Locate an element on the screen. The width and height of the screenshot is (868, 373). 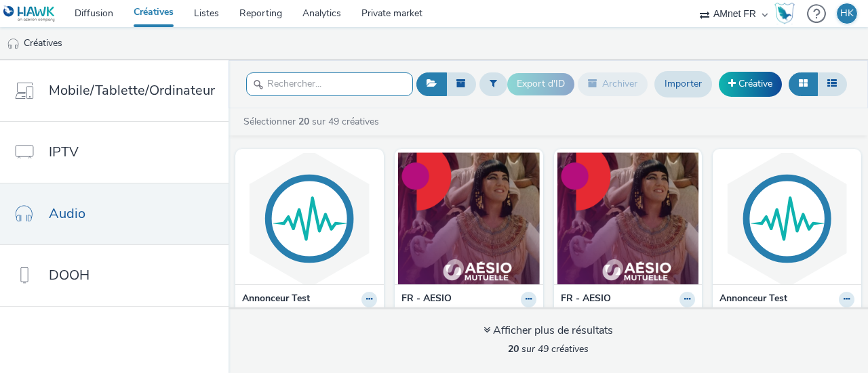
button: Archiver is located at coordinates (613, 84).